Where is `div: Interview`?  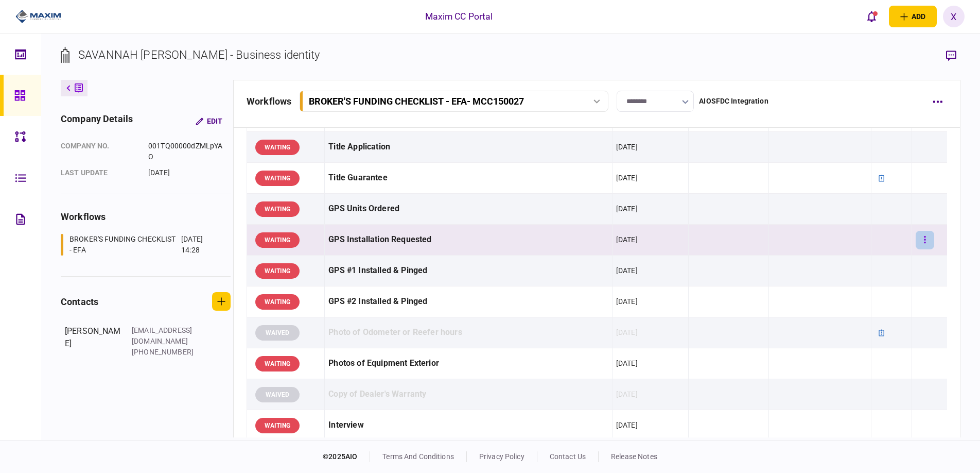 div: Interview is located at coordinates (468, 425).